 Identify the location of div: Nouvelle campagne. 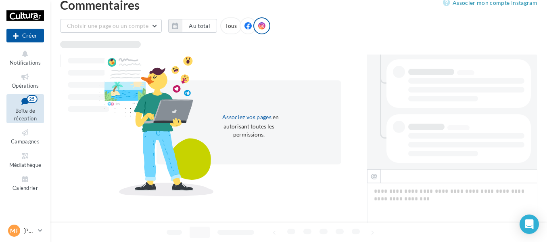
(25, 35).